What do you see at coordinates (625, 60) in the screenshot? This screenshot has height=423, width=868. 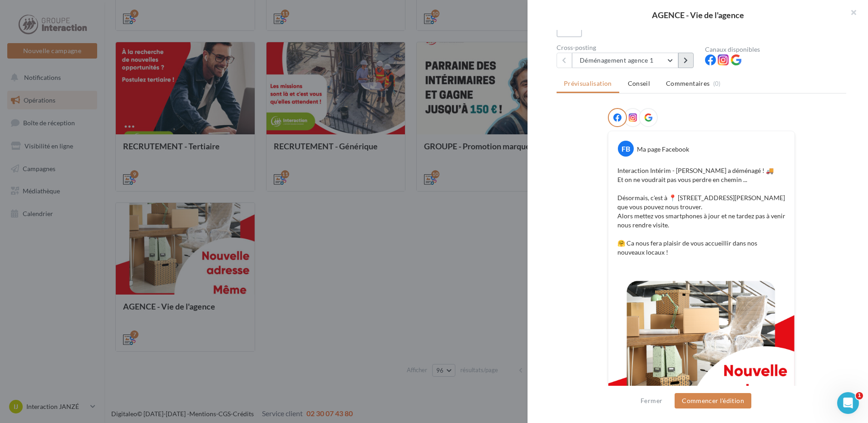 I see `button: Déménagement agence 1` at bounding box center [625, 60].